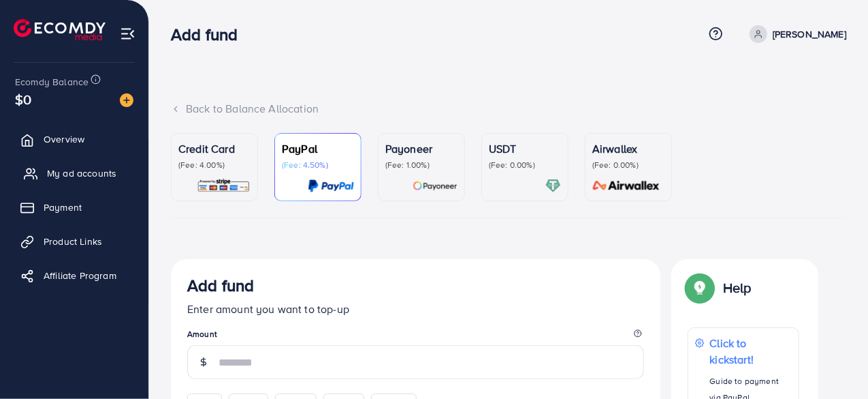  Describe the element at coordinates (318, 165) in the screenshot. I see `p: (Fee: 4.50%)` at that location.